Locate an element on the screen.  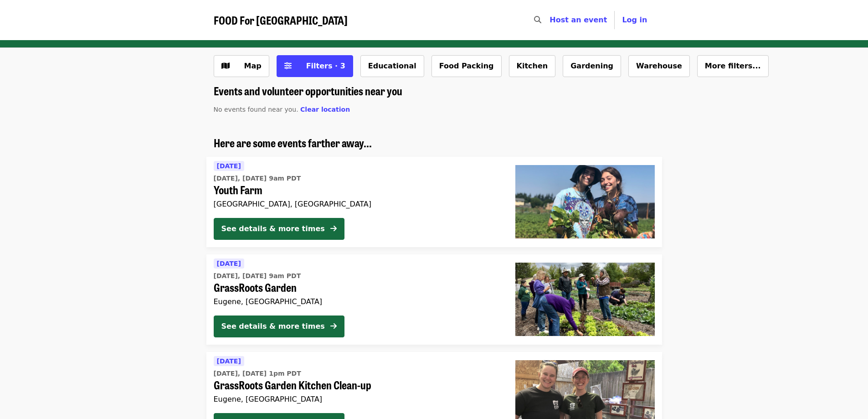
span: No events found near you. is located at coordinates (256, 109).